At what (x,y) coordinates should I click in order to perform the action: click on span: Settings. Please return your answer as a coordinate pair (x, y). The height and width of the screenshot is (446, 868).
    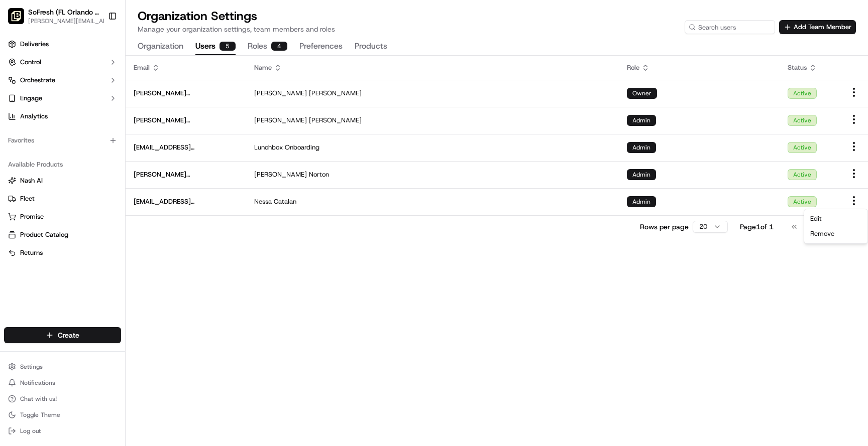
    Looking at the image, I should click on (31, 367).